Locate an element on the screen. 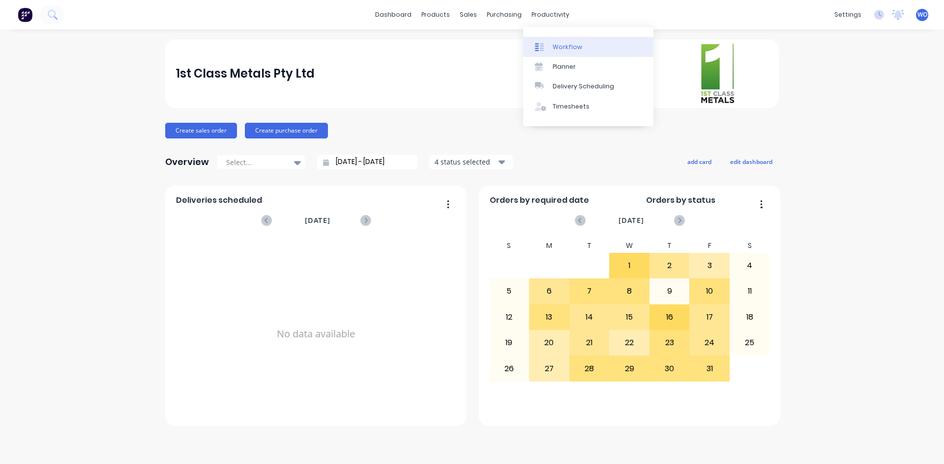 The height and width of the screenshot is (464, 944). div: Delivery Scheduling is located at coordinates (583, 86).